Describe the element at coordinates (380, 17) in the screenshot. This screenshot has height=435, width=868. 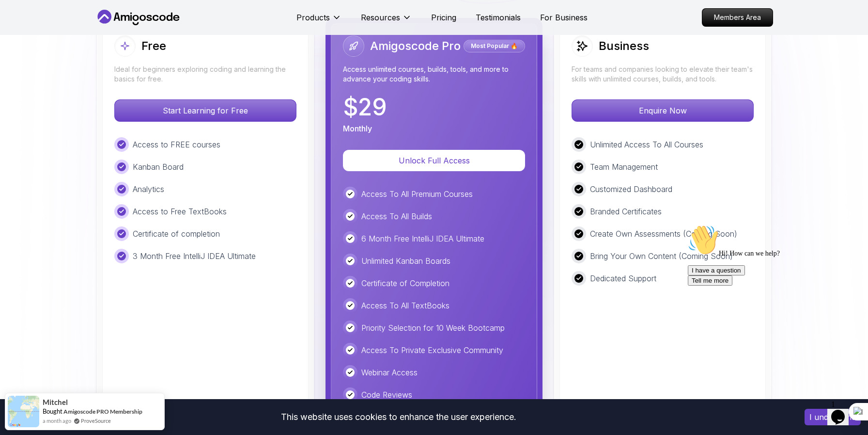
I see `p: Resources` at that location.